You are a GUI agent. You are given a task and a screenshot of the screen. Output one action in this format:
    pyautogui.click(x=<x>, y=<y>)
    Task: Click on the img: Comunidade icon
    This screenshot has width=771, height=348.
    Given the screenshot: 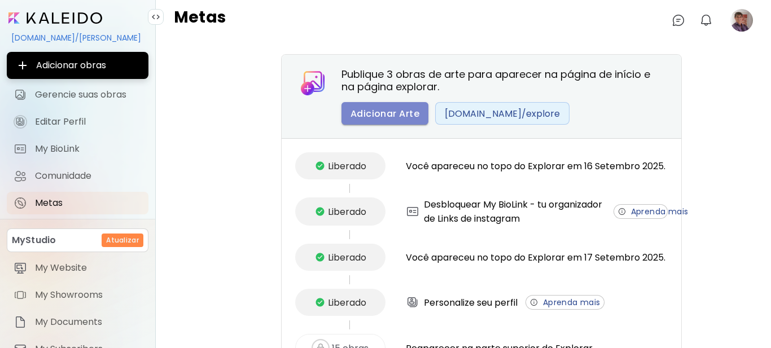 What is the action you would take?
    pyautogui.click(x=20, y=176)
    